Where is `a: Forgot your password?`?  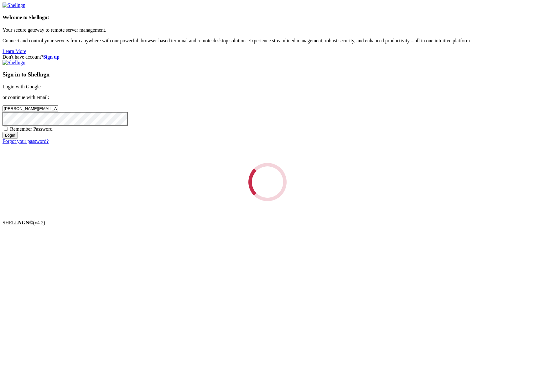 a: Forgot your password? is located at coordinates (25, 141).